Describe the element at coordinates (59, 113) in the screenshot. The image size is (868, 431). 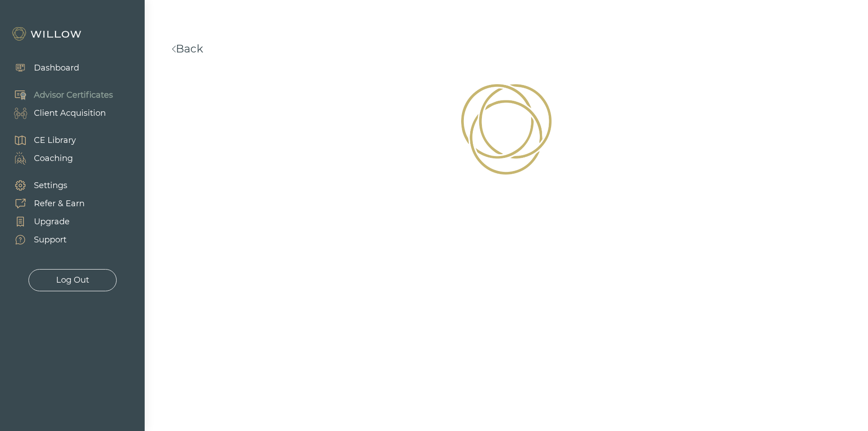
I see `a: Client Acquisition` at that location.